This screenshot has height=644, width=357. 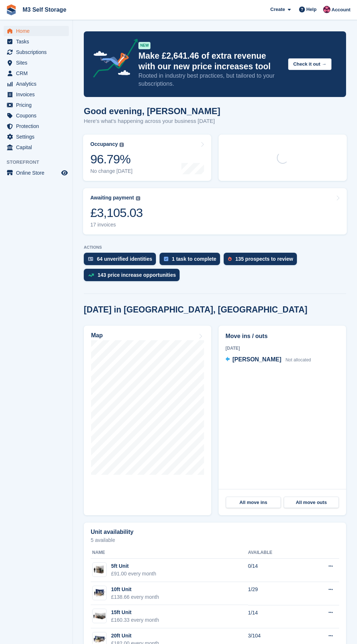 I want to click on a: M3 Self Storage, so click(x=45, y=10).